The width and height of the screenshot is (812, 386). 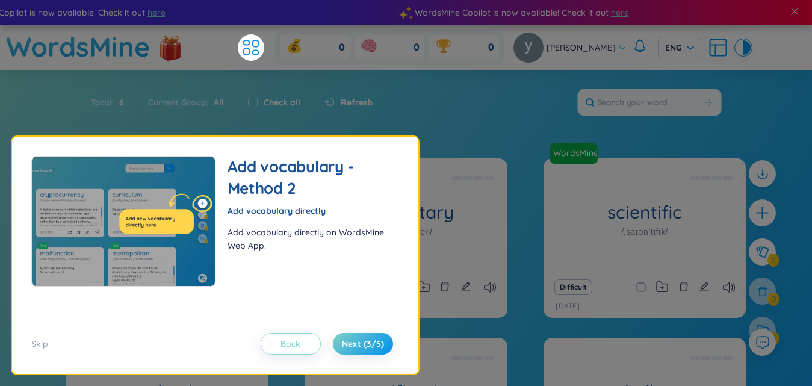 I want to click on span: 6, so click(x=119, y=102).